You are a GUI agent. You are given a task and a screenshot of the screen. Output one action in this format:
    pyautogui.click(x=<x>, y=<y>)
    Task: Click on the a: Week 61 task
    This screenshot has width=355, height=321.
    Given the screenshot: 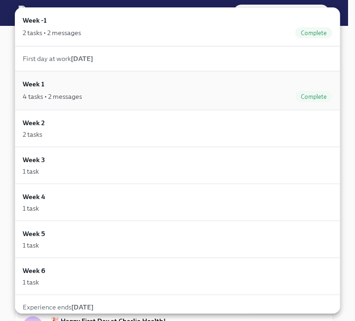 What is the action you would take?
    pyautogui.click(x=177, y=276)
    